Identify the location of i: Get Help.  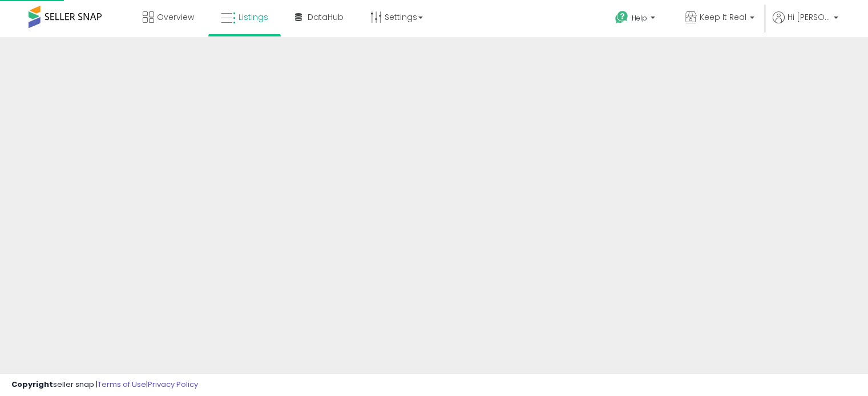
(621, 17).